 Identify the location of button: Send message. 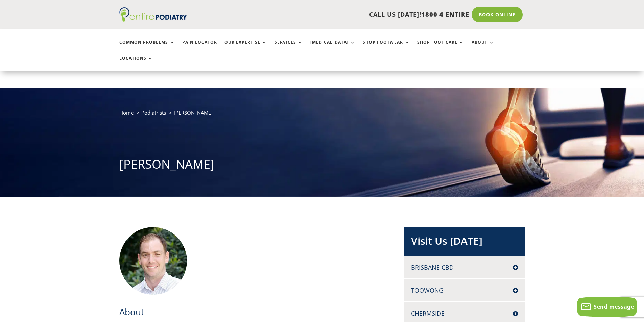
(606, 307).